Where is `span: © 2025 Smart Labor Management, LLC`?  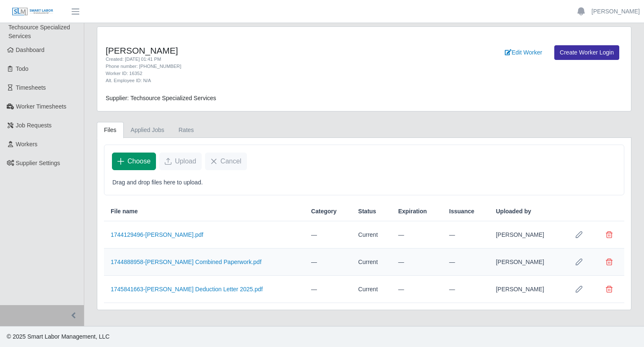 span: © 2025 Smart Labor Management, LLC is located at coordinates (58, 336).